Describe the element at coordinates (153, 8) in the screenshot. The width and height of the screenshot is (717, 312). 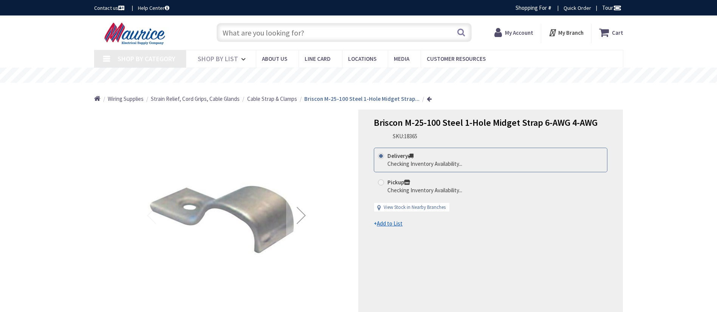
I see `a: Help Center` at that location.